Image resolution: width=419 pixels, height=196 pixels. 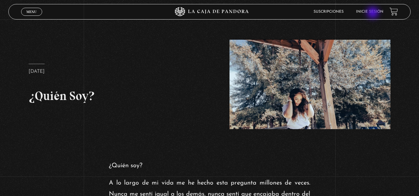 I want to click on h2: ¿Quién Soy?, so click(x=109, y=96).